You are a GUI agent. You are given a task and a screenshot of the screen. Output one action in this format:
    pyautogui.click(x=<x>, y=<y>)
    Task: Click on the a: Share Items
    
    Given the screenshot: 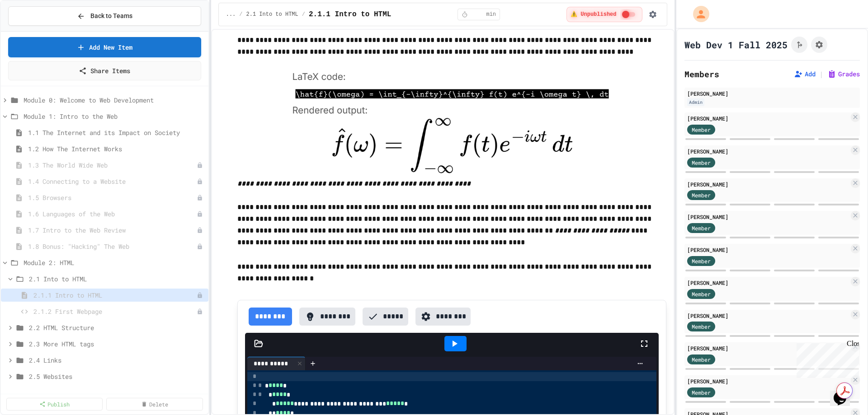 What is the action you would take?
    pyautogui.click(x=104, y=70)
    